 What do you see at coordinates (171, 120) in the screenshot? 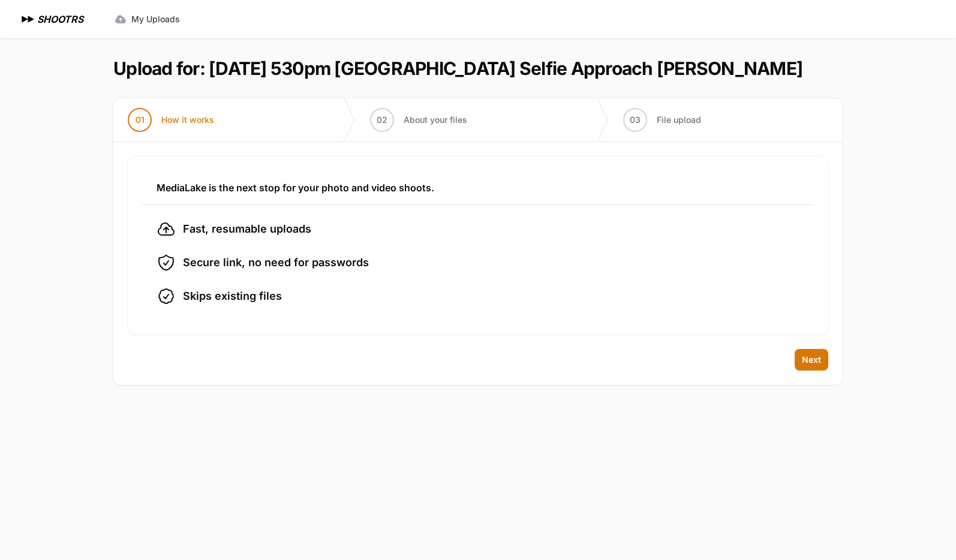
I see `button: 01 How it works` at bounding box center [171, 120].